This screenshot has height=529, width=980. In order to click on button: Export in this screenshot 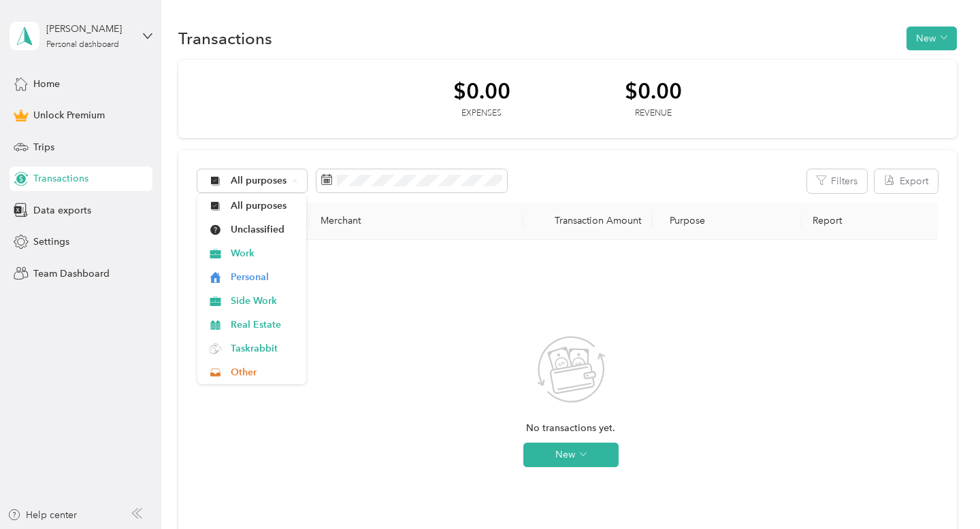, I will do `click(906, 181)`.